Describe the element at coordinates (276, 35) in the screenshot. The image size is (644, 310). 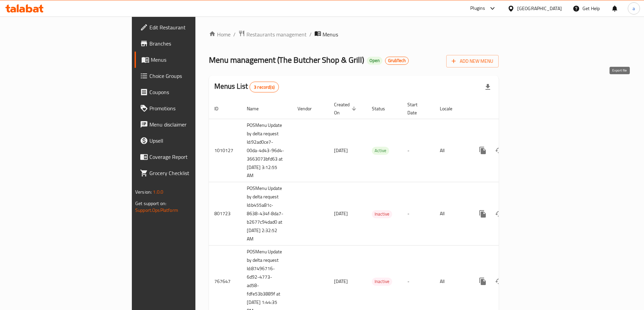
I see `span: Restaurants management` at that location.